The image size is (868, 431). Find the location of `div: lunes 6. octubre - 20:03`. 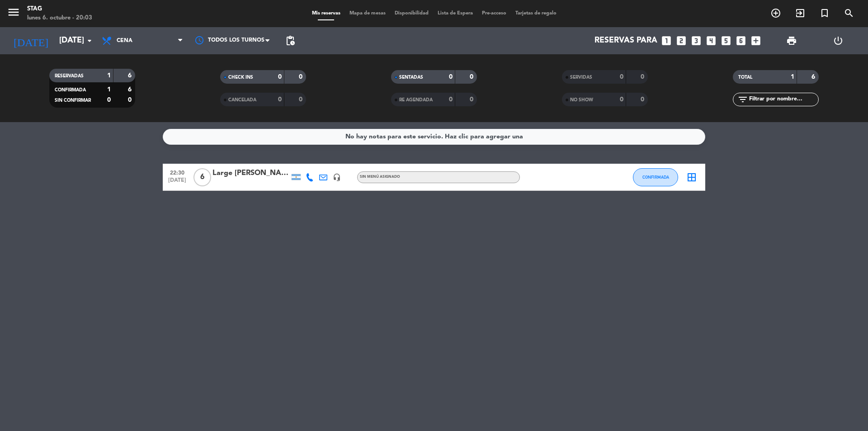

div: lunes 6. octubre - 20:03 is located at coordinates (60, 18).